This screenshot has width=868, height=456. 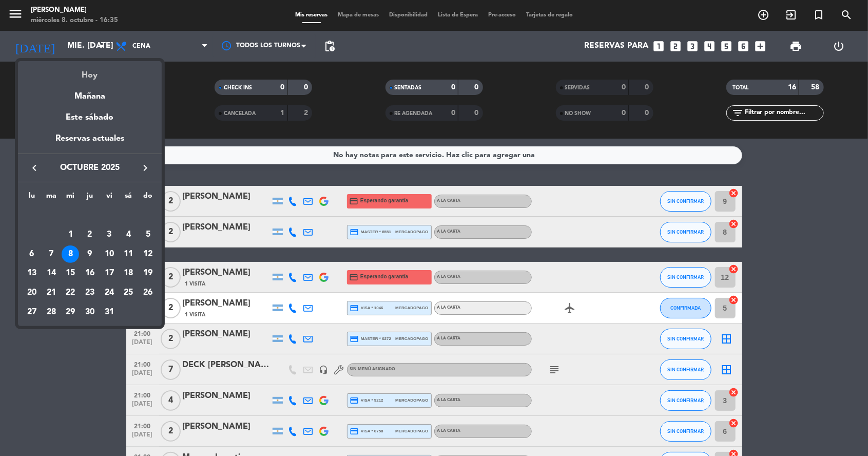 What do you see at coordinates (90, 118) in the screenshot?
I see `div: Este sábado` at bounding box center [90, 118].